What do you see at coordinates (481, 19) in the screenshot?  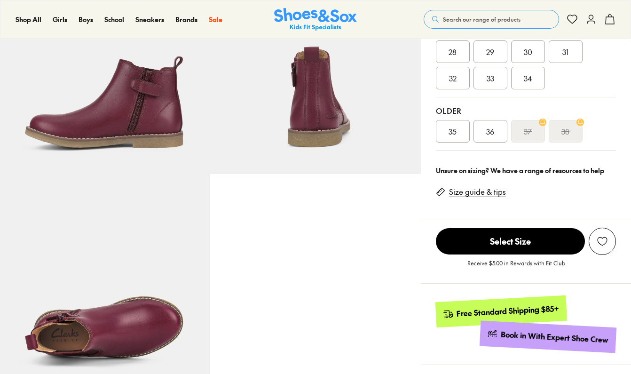 I see `span: Search our range of products` at bounding box center [481, 19].